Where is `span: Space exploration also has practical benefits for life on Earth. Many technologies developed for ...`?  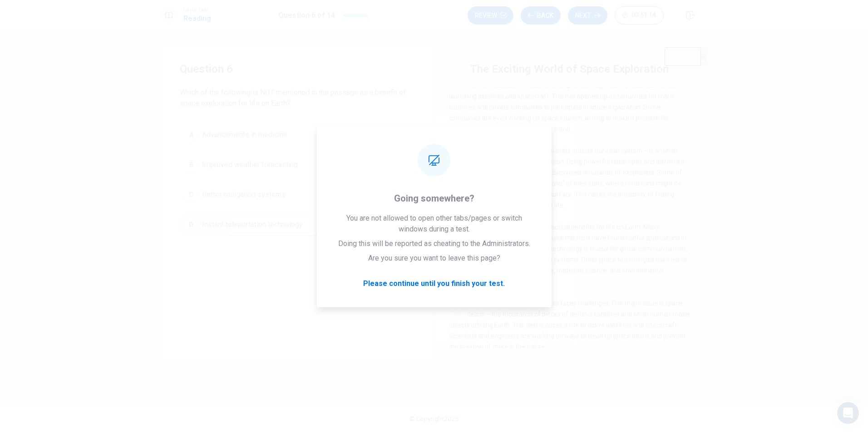
span: Space exploration also has practical benefits for life on Earth. Many technologies developed for ... is located at coordinates (568, 254).